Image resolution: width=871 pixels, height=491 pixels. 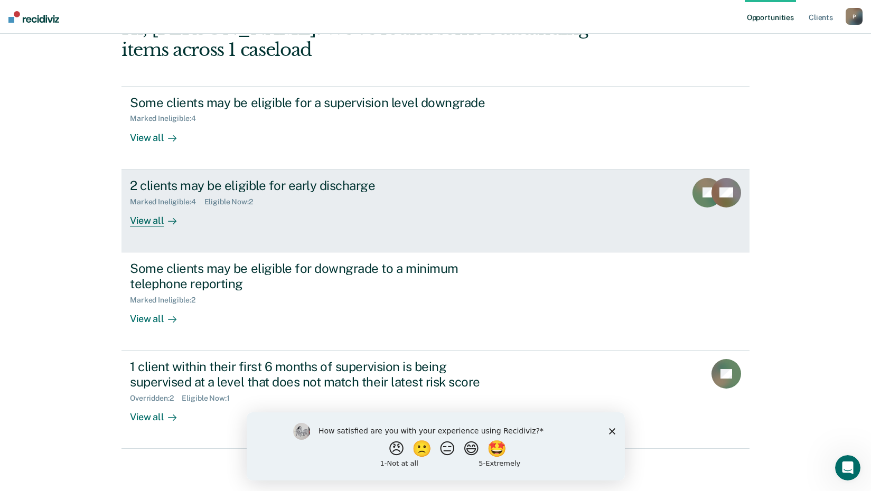 What do you see at coordinates (854, 16) in the screenshot?
I see `button: P` at bounding box center [854, 16].